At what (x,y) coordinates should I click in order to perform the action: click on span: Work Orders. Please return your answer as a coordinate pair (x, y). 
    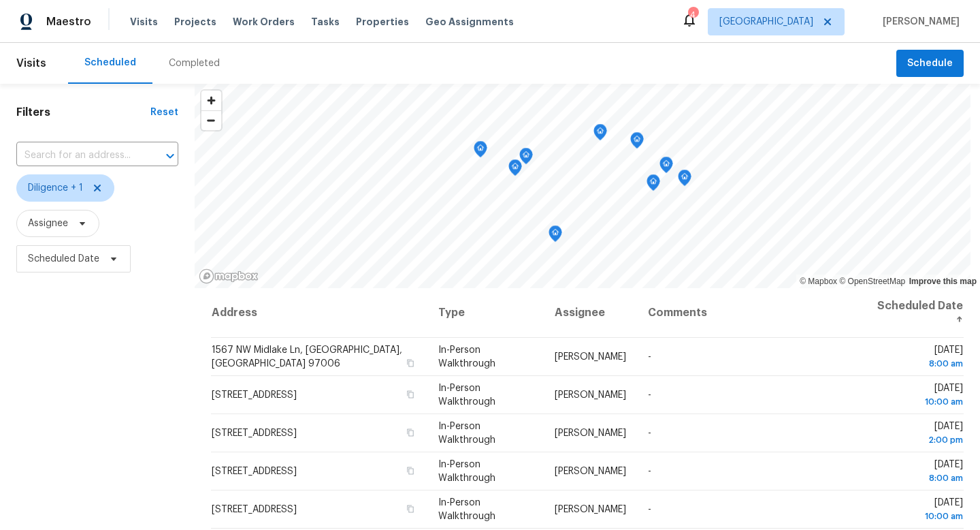
    Looking at the image, I should click on (264, 21).